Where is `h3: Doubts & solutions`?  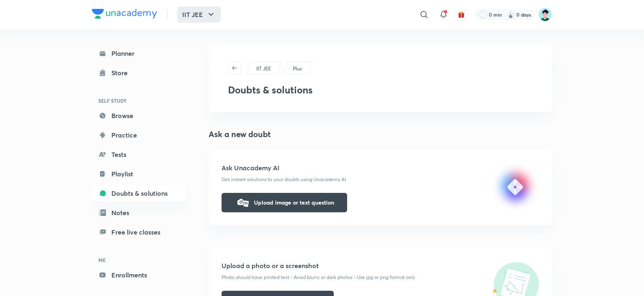 h3: Doubts & solutions is located at coordinates (270, 90).